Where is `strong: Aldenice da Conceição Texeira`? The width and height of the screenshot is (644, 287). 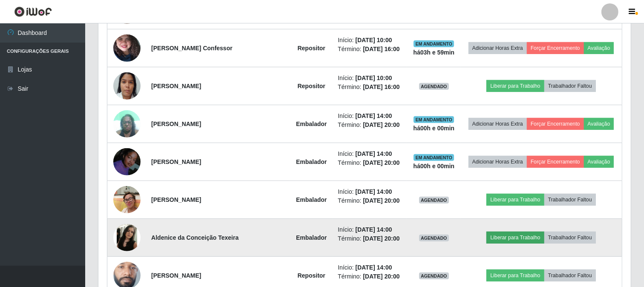
strong: Aldenice da Conceição Texeira is located at coordinates (195, 237).